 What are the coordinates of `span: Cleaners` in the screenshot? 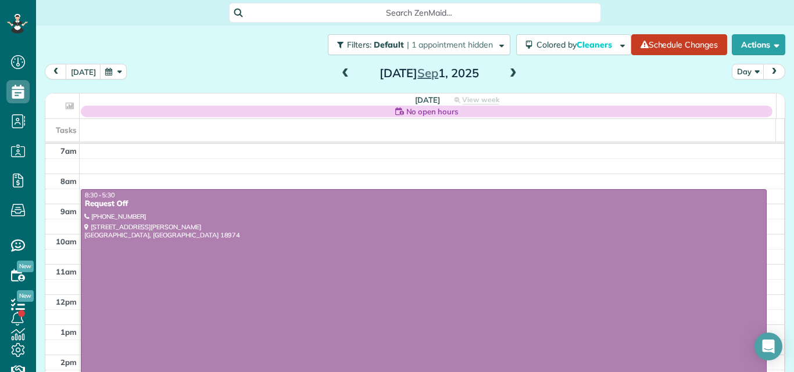 It's located at (595, 45).